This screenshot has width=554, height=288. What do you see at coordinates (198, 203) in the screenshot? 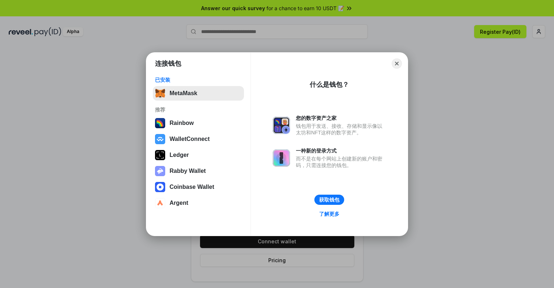
I see `button: Argent` at bounding box center [198, 203].